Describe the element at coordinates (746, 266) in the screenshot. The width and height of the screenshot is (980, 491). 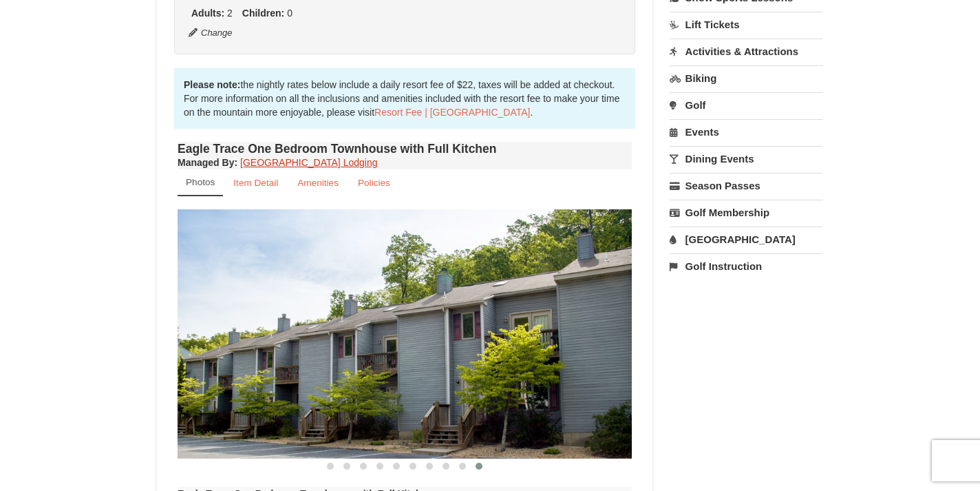
I see `a: Golf Instruction` at that location.